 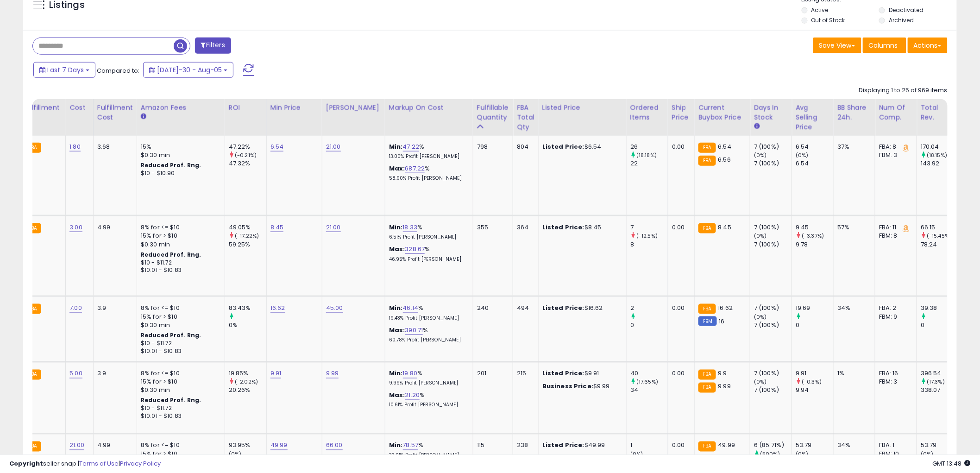 What do you see at coordinates (906, 9) in the screenshot?
I see `label: Deactivated` at bounding box center [906, 9].